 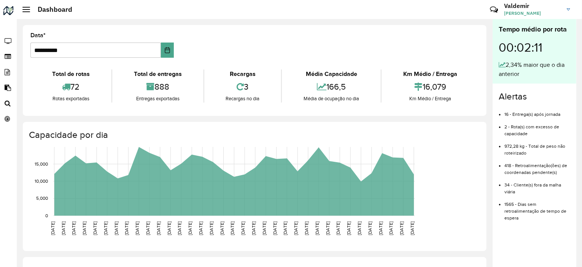 I want to click on label: Data, so click(x=38, y=35).